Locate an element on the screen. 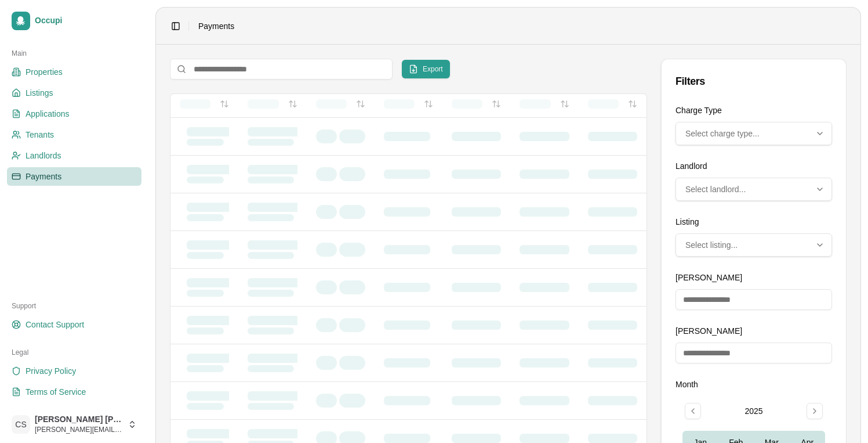  span: Contact Support is located at coordinates (55, 325).